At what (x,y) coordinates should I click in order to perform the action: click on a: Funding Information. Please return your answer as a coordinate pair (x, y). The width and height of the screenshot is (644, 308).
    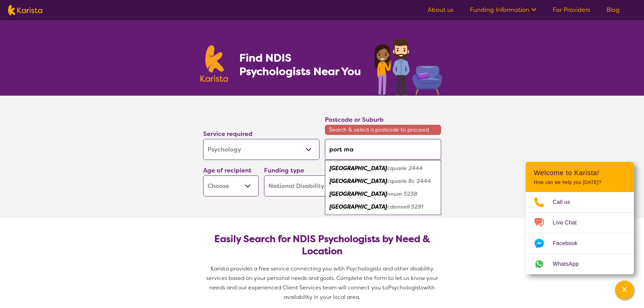
    Looking at the image, I should click on (503, 10).